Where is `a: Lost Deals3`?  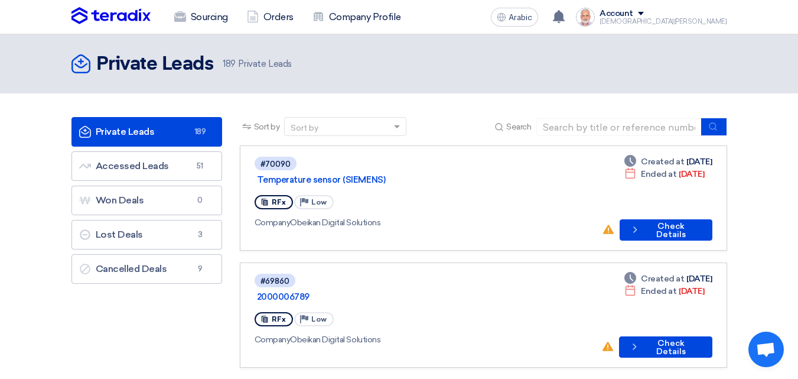
a: Lost Deals3 is located at coordinates (147, 235).